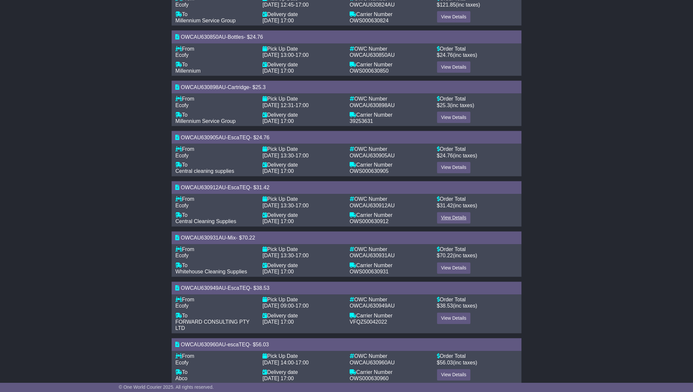  I want to click on span: OWCAU630960AU, so click(203, 345).